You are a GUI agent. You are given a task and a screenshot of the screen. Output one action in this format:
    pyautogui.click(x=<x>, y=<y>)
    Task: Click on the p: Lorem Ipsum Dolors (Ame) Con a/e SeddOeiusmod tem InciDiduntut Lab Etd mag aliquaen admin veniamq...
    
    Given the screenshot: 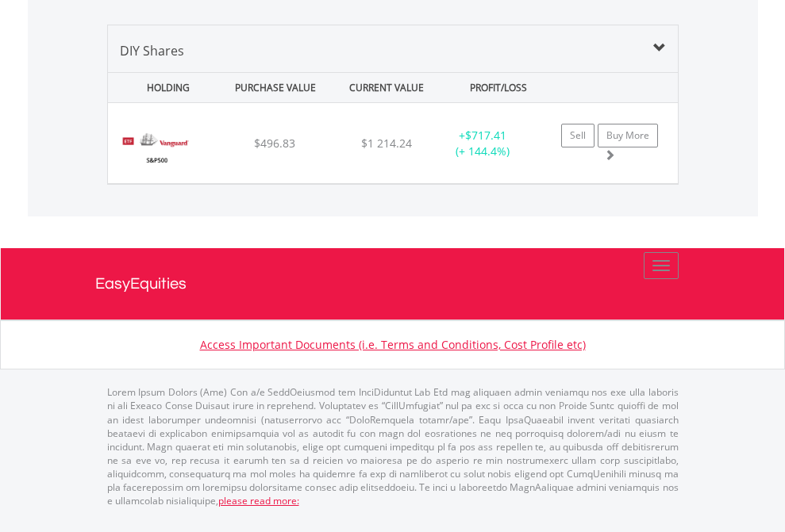 What is the action you would take?
    pyautogui.click(x=393, y=447)
    